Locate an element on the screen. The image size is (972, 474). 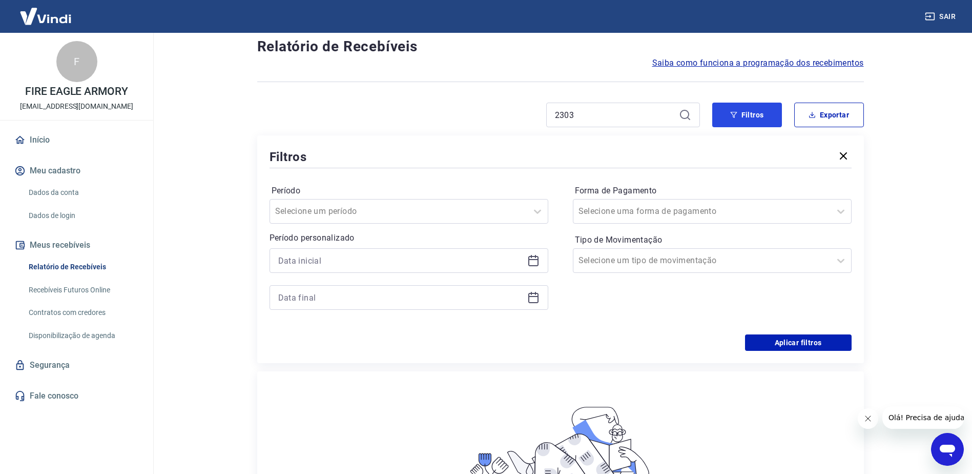
a: Saiba como funciona a programação dos recebimentos is located at coordinates (758, 63).